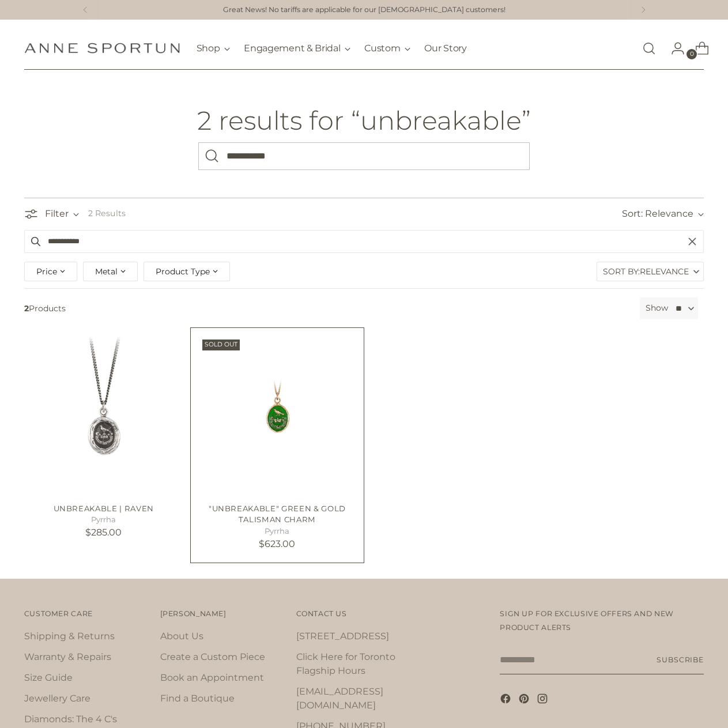 The image size is (728, 728). I want to click on p: 2 Results, so click(107, 213).